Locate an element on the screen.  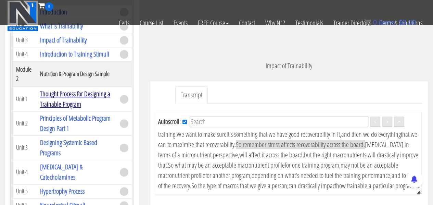
th: Nutrition & Program Design Sample is located at coordinates (76, 74).